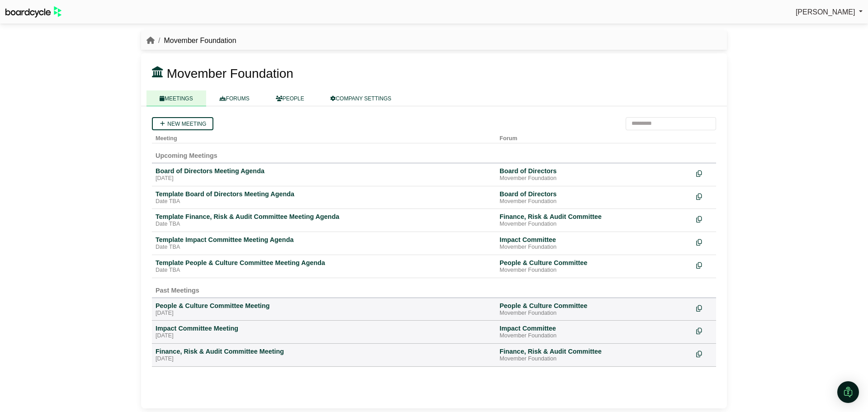  I want to click on div: Finance, Risk & Audit Committee Meeting, so click(324, 351).